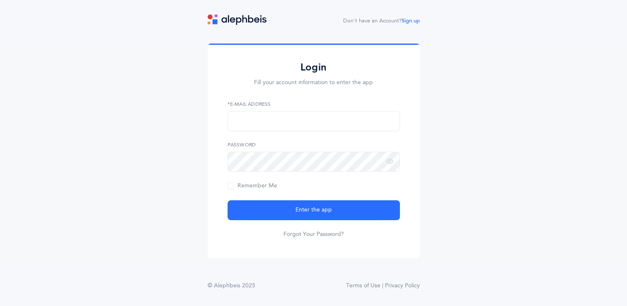 Image resolution: width=627 pixels, height=306 pixels. I want to click on img: logo.svg, so click(237, 19).